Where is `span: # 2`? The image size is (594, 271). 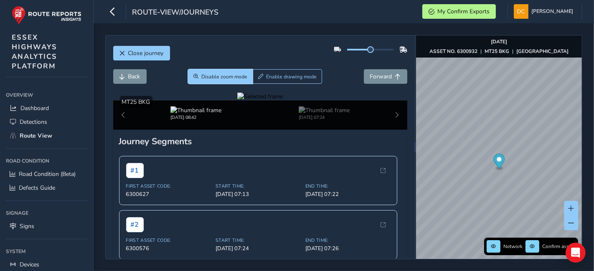
span: # 2 is located at coordinates (135, 225).